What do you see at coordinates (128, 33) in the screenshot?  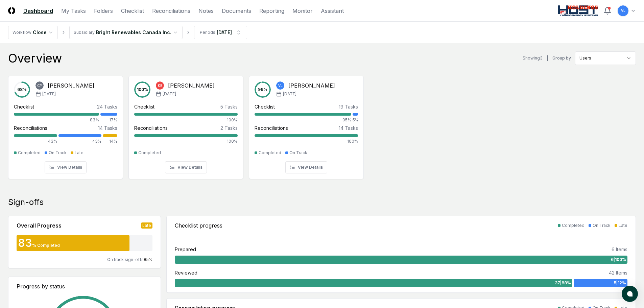 I see `nav: breadcrumb` at bounding box center [128, 33].